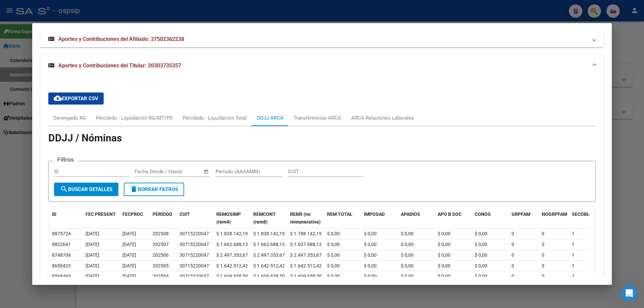 This screenshot has height=308, width=644. What do you see at coordinates (61, 244) in the screenshot?
I see `span: 8822641` at bounding box center [61, 244].